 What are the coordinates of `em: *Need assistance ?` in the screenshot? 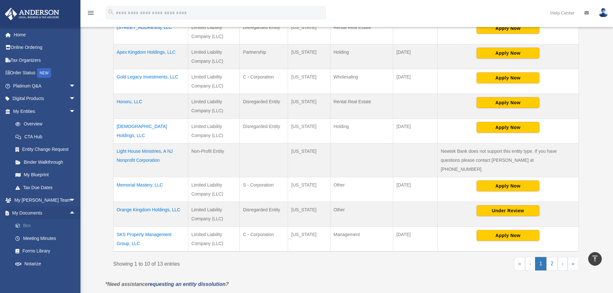 It's located at (167, 284).